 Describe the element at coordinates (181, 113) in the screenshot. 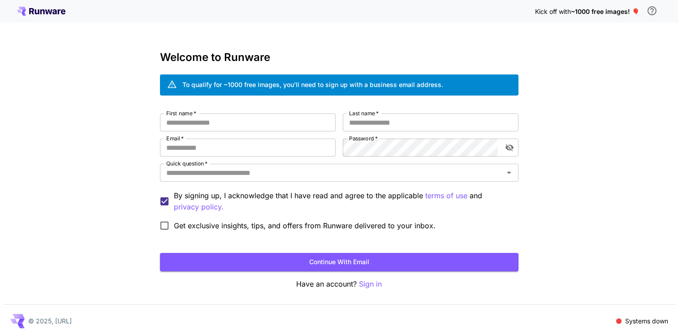

I see `label: First name` at that location.